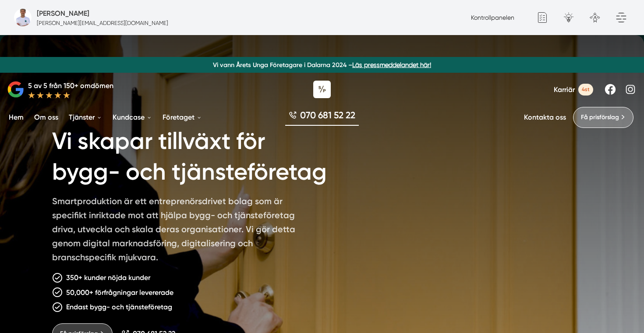 This screenshot has width=644, height=333. Describe the element at coordinates (86, 117) in the screenshot. I see `a: Tjänster` at that location.